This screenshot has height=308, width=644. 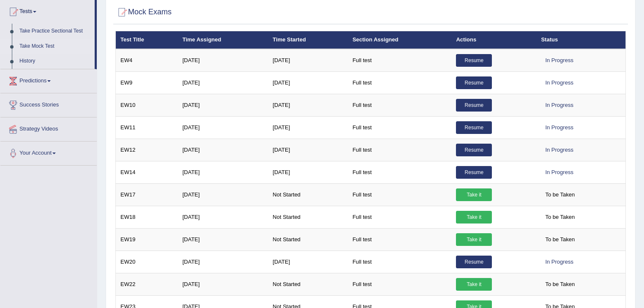 What do you see at coordinates (147, 172) in the screenshot?
I see `td: EW14` at bounding box center [147, 172].